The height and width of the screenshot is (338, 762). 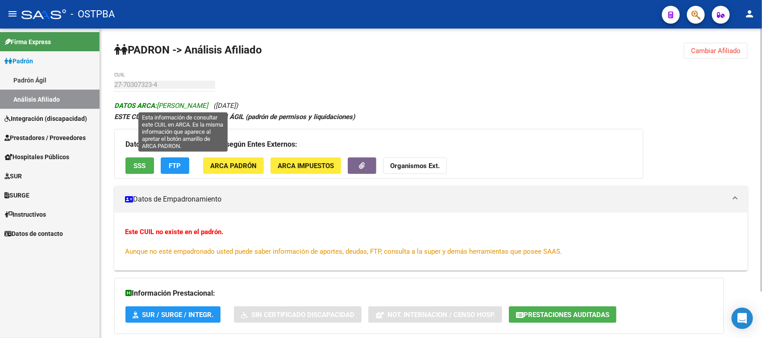 What do you see at coordinates (742, 319) in the screenshot?
I see `div: Open Intercom Messenger` at bounding box center [742, 319].